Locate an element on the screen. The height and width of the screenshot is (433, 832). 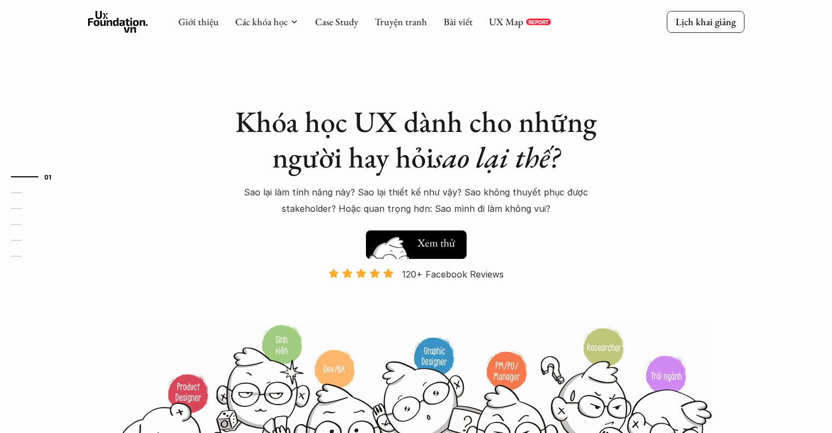
a: Lịch khai giảng is located at coordinates (706, 21).